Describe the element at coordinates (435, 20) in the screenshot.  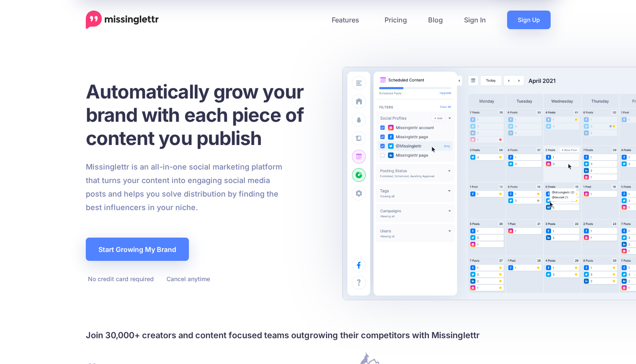
I see `a: Blog` at that location.